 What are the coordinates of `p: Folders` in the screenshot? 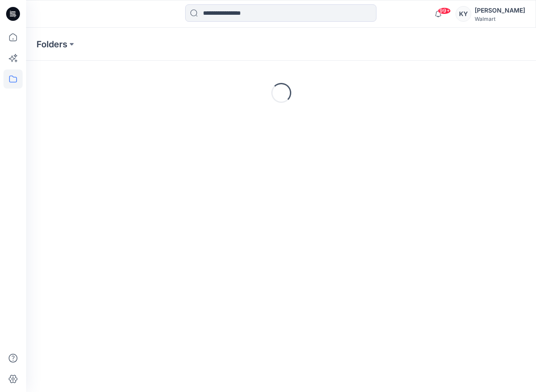 It's located at (51, 44).